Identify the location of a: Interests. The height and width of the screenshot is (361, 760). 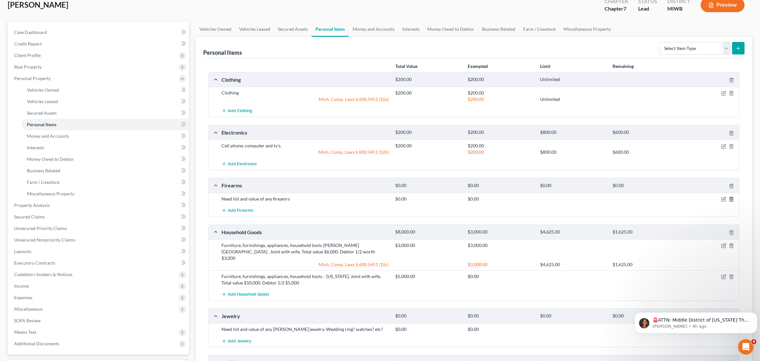
(105, 148).